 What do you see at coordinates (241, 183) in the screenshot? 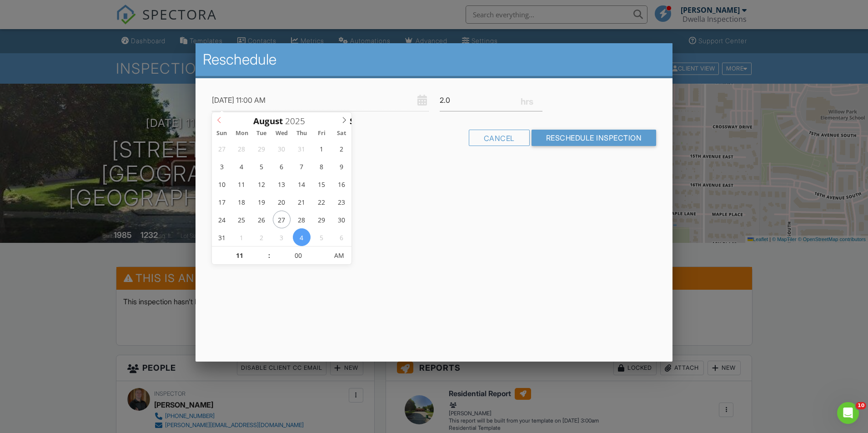
I see `span: August 11, 2025` at bounding box center [241, 183].